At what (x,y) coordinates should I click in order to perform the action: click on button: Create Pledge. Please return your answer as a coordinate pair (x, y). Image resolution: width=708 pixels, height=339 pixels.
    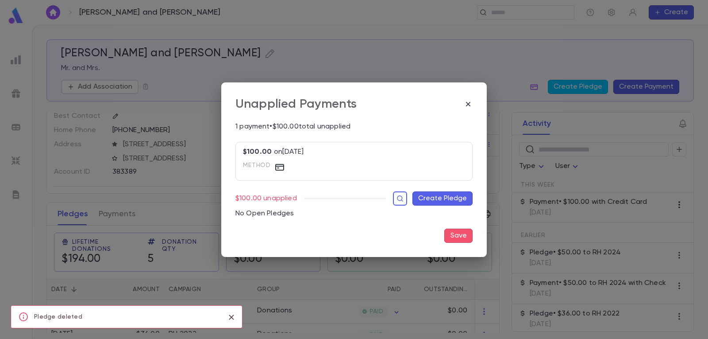
    Looking at the image, I should click on (443, 198).